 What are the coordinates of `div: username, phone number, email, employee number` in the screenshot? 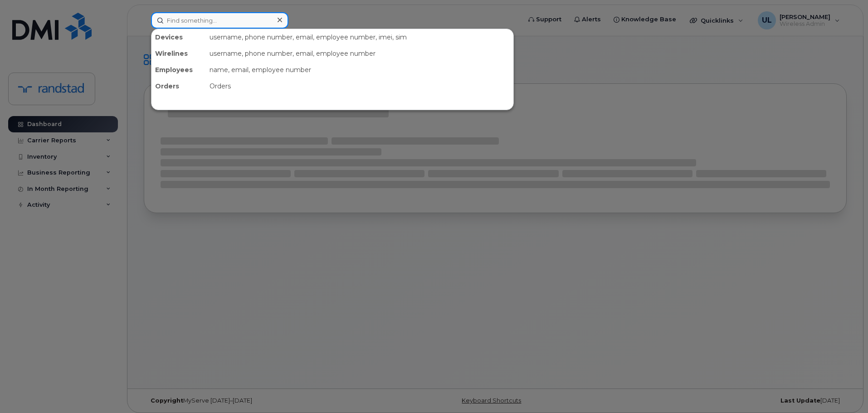 It's located at (360, 54).